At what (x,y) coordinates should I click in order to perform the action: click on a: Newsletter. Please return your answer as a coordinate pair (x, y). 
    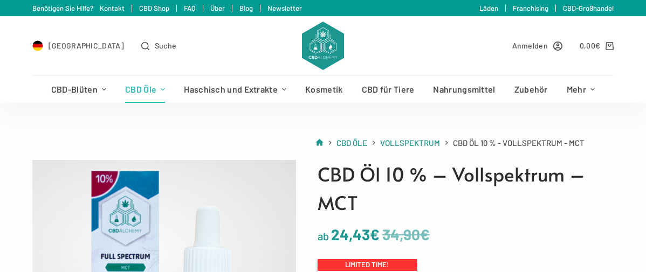
    Looking at the image, I should click on (285, 8).